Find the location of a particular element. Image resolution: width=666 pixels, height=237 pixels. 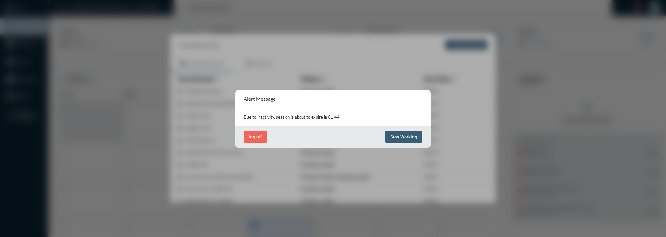

p: Due to inactivity, session is about to expire in 01:44 is located at coordinates (333, 117).